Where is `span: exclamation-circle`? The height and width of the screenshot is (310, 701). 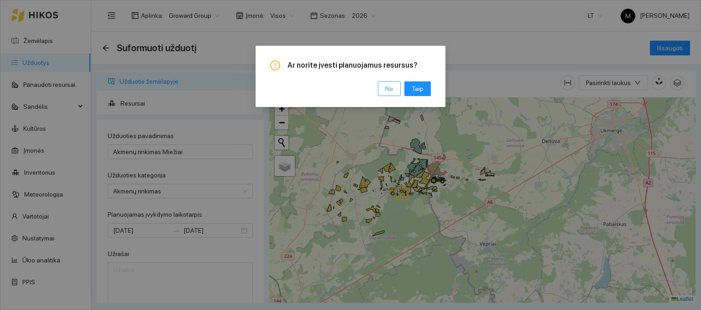
span: exclamation-circle is located at coordinates (275, 65).